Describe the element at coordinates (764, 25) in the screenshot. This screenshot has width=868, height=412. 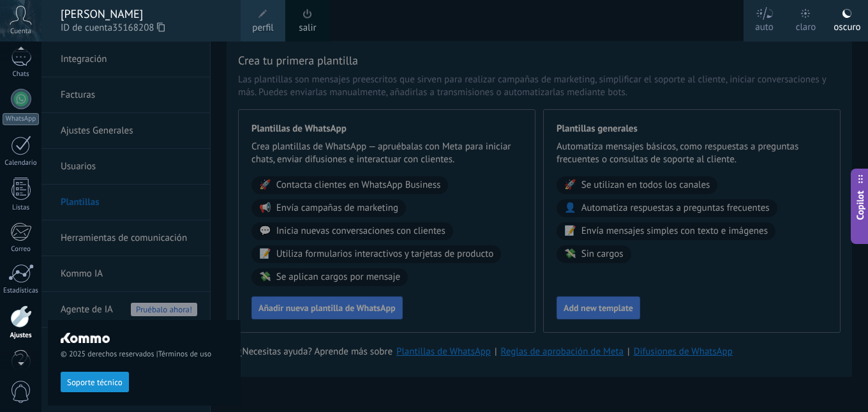
I see `div: auto` at that location.